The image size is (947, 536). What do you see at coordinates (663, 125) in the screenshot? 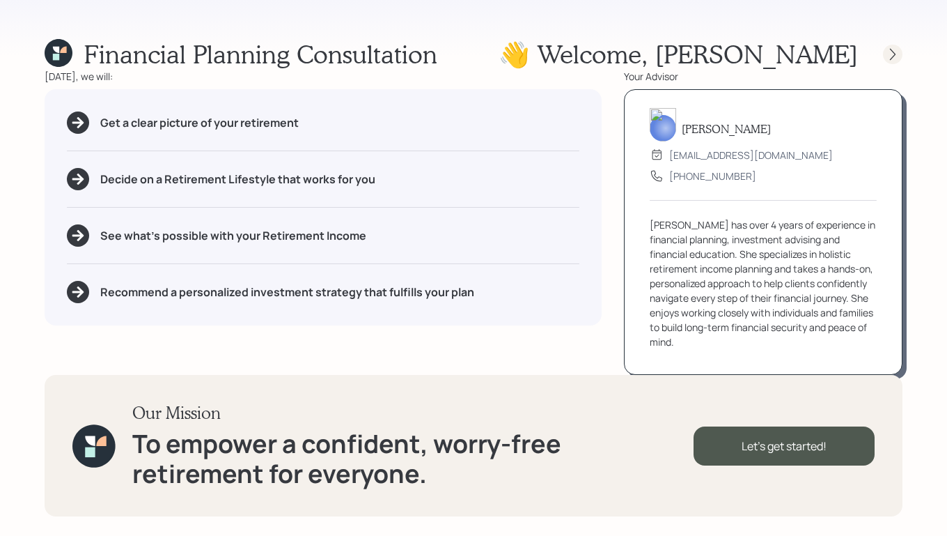
I see `img: aleksandra-headshot.png` at bounding box center [663, 125].